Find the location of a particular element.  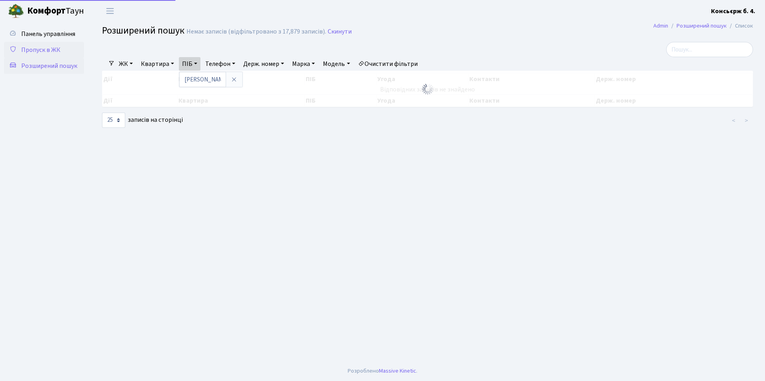

a: Консьєрж б. 4. is located at coordinates (733, 11).